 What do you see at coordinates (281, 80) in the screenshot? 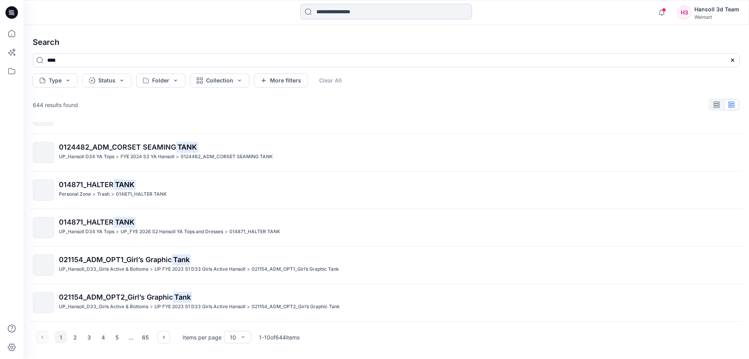
I see `button: More filters` at bounding box center [281, 80].